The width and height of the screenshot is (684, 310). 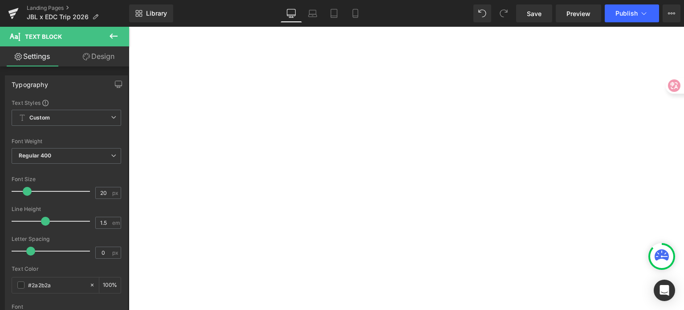 I want to click on div: Open Intercom Messenger, so click(x=665, y=290).